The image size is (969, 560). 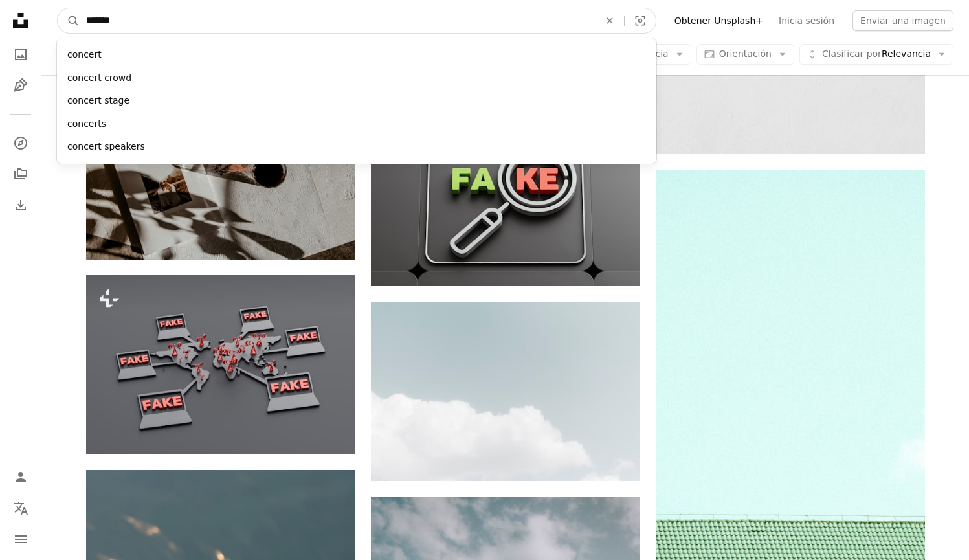 What do you see at coordinates (852, 53) in the screenshot?
I see `span: Clasificar por` at bounding box center [852, 53].